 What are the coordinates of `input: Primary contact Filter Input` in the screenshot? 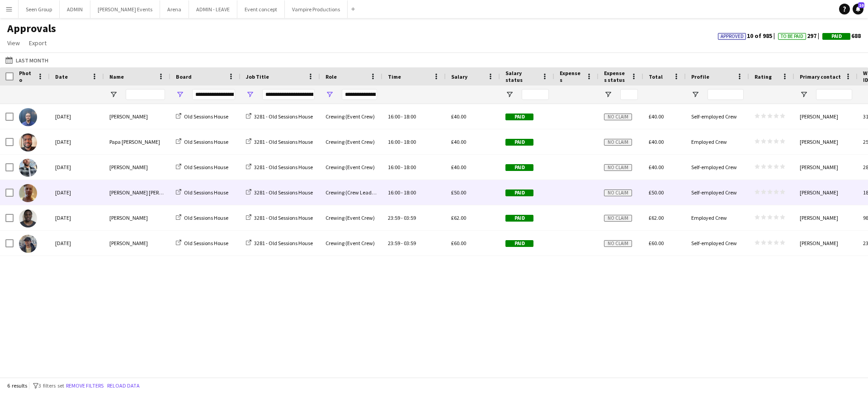 It's located at (834, 94).